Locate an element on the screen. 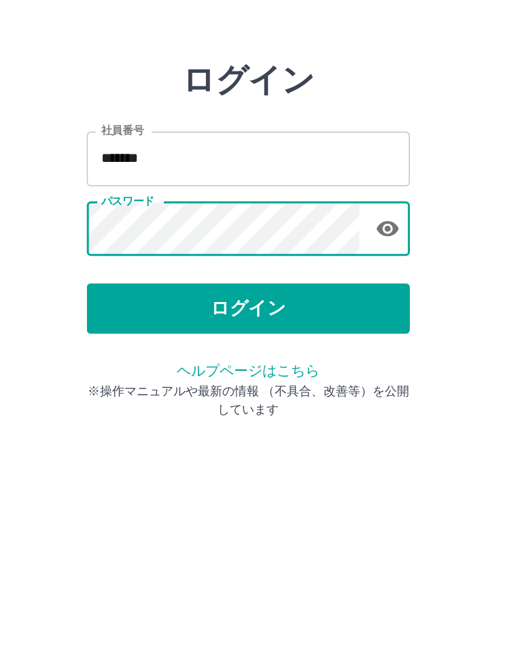  label: パスワード is located at coordinates (180, 180).